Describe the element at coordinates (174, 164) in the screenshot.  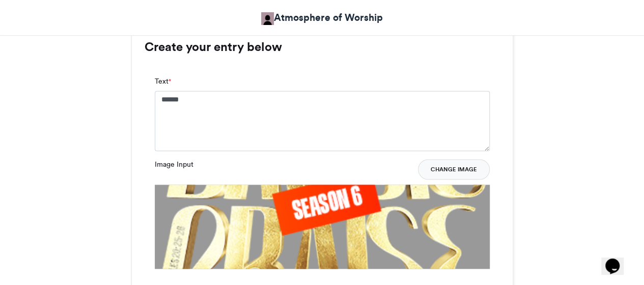
I see `label: Image Input` at that location.